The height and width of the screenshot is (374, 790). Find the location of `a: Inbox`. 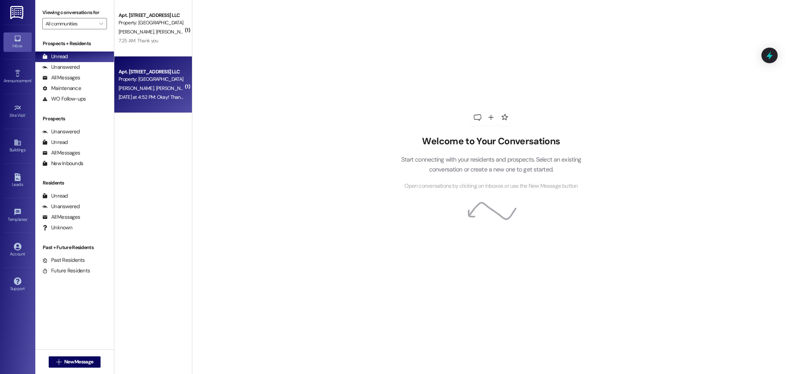

a: Inbox is located at coordinates (18, 42).